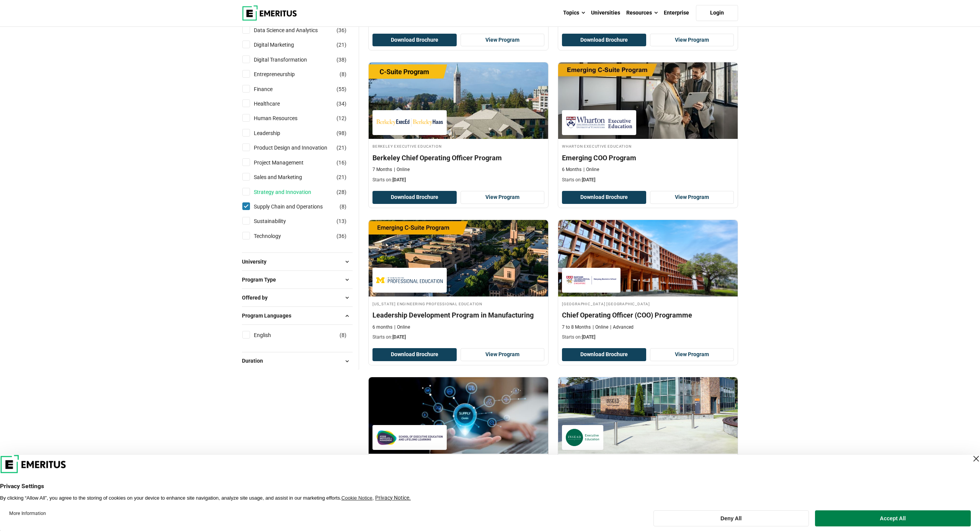 The height and width of the screenshot is (531, 980). What do you see at coordinates (286, 177) in the screenshot?
I see `a: Sales and Marketing` at bounding box center [286, 177].